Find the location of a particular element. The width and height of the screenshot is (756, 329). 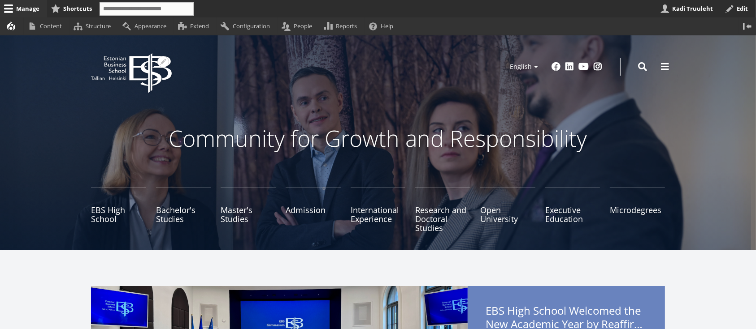

a: Configuration is located at coordinates (247, 26).